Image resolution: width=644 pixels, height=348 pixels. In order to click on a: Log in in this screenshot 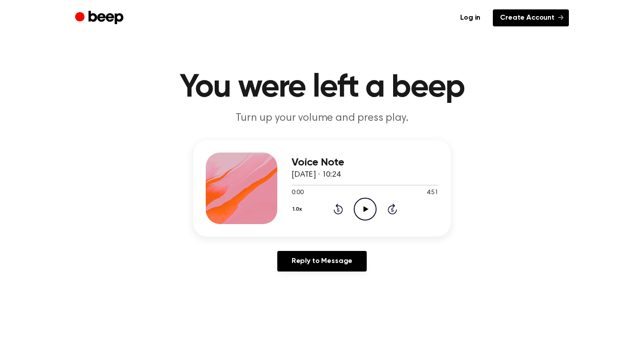, I will do `click(470, 18)`.